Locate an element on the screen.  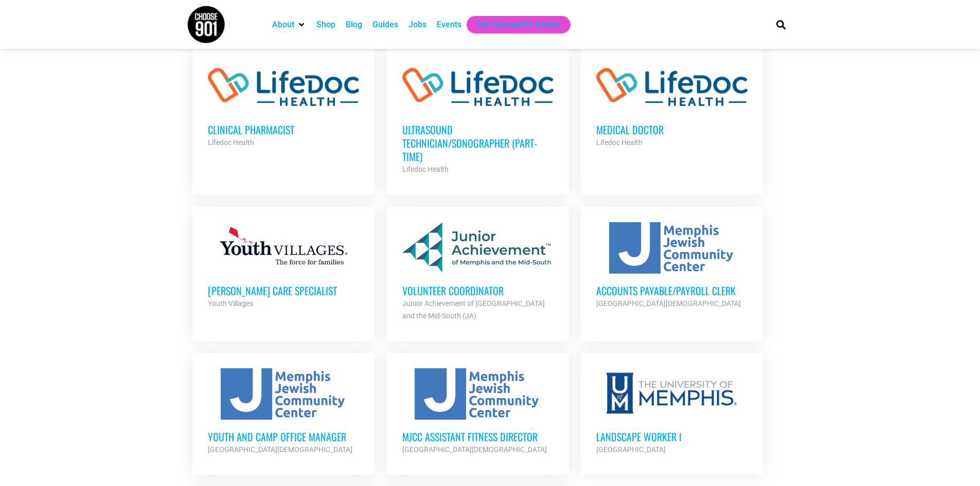
div: Guides is located at coordinates (385, 25).